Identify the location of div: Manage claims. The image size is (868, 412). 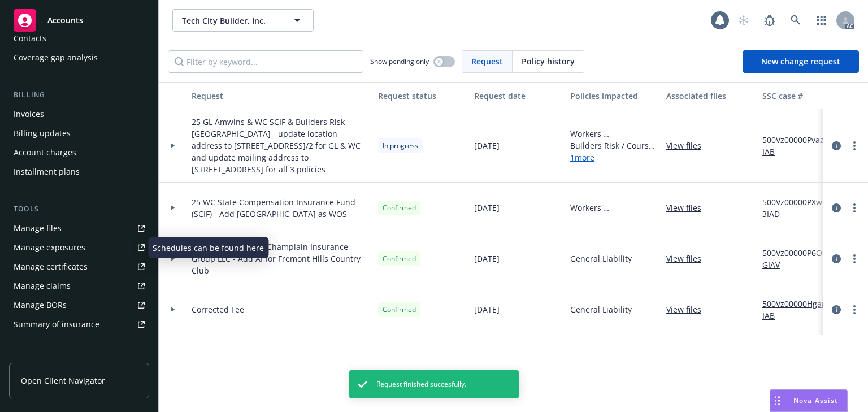
(42, 286).